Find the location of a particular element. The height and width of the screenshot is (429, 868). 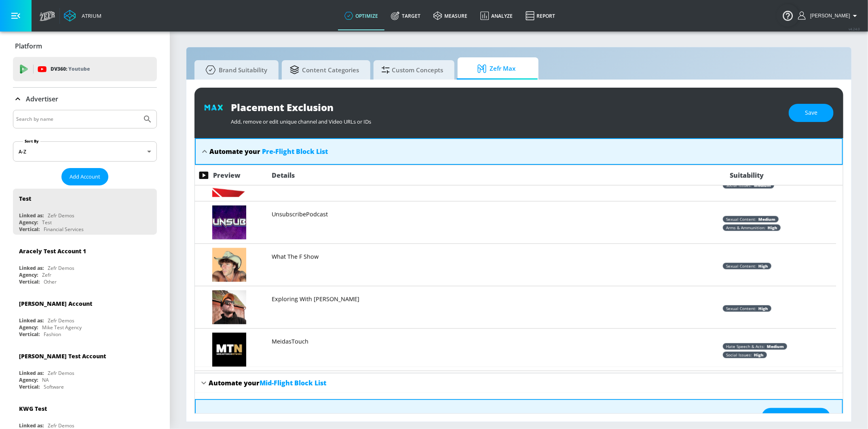

a: Target is located at coordinates (406, 16).